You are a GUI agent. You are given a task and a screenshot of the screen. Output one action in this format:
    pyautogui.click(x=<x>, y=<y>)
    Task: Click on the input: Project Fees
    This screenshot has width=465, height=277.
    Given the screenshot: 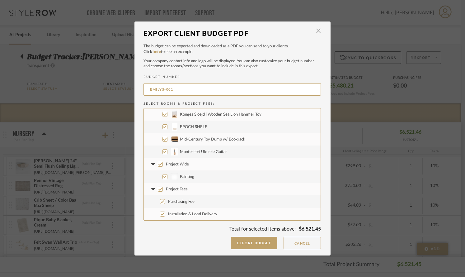 What is the action you would take?
    pyautogui.click(x=160, y=189)
    